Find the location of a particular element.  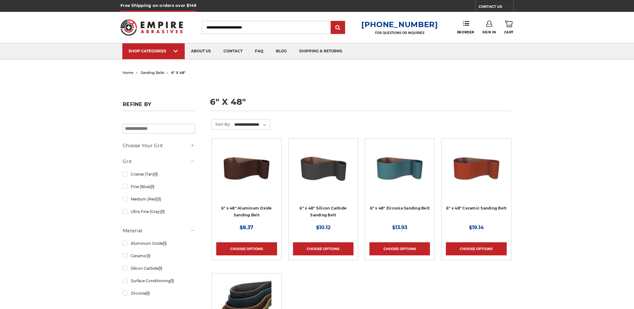

a: 6" x 48" Silicon Carbide File Belt is located at coordinates (323, 174).